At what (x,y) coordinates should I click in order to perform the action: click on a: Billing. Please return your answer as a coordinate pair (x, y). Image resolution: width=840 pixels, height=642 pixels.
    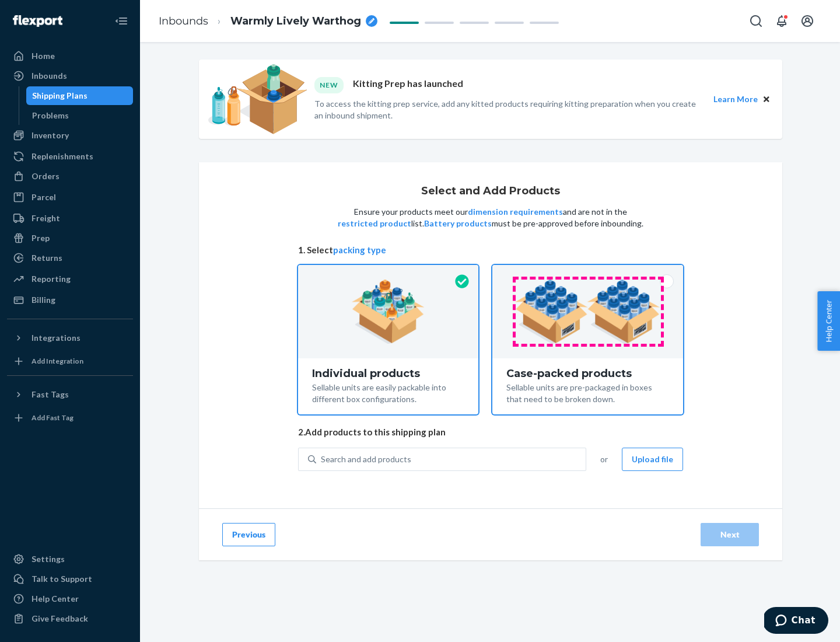
    Looking at the image, I should click on (70, 300).